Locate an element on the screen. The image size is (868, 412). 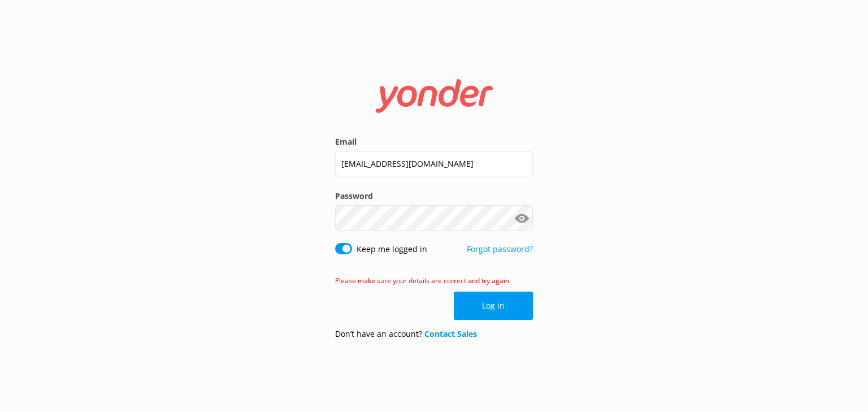
label: Password is located at coordinates (434, 196).